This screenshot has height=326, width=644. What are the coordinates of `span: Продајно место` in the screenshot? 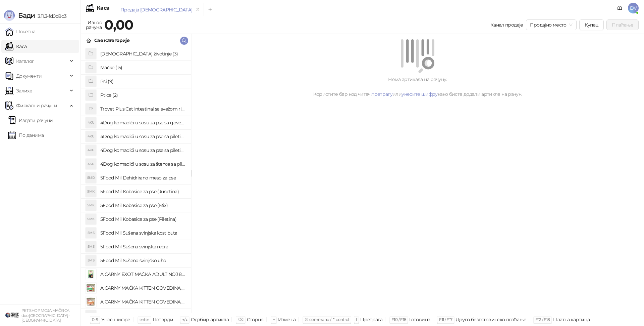 It's located at (551, 25).